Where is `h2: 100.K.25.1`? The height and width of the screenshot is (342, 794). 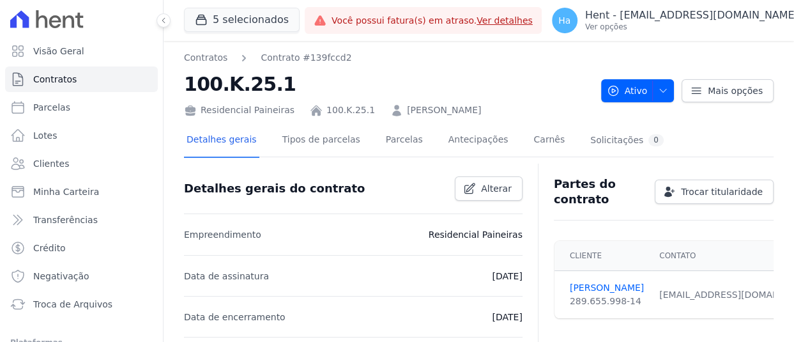
h2: 100.K.25.1 is located at coordinates (387, 84).